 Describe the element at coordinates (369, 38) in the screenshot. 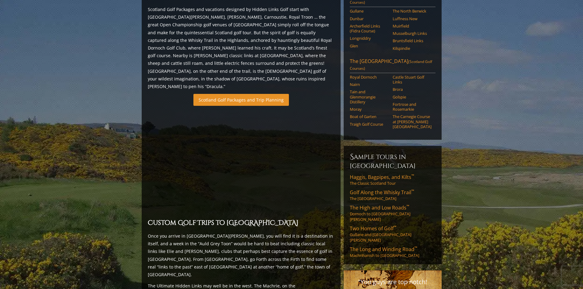

I see `a: Longniddry` at that location.